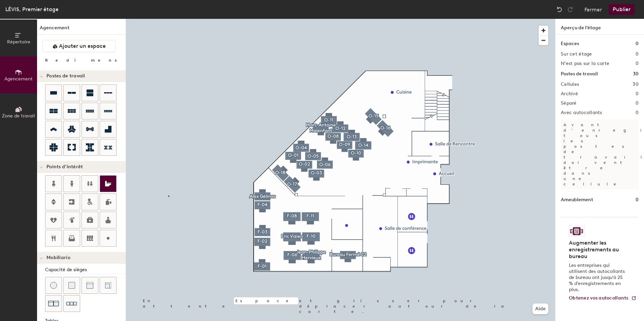 This screenshot has width=644, height=321. What do you see at coordinates (600, 27) in the screenshot?
I see `h1: Aperçu de l’étage` at bounding box center [600, 27].